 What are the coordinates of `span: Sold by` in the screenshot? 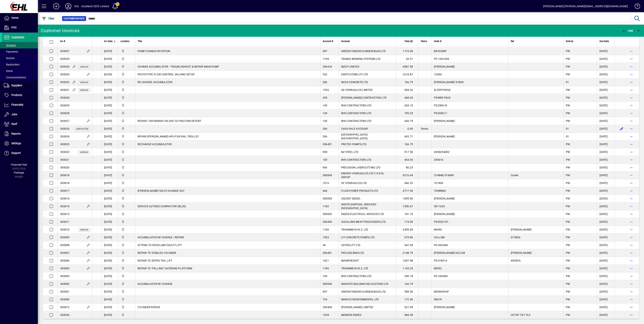 It's located at (569, 41).